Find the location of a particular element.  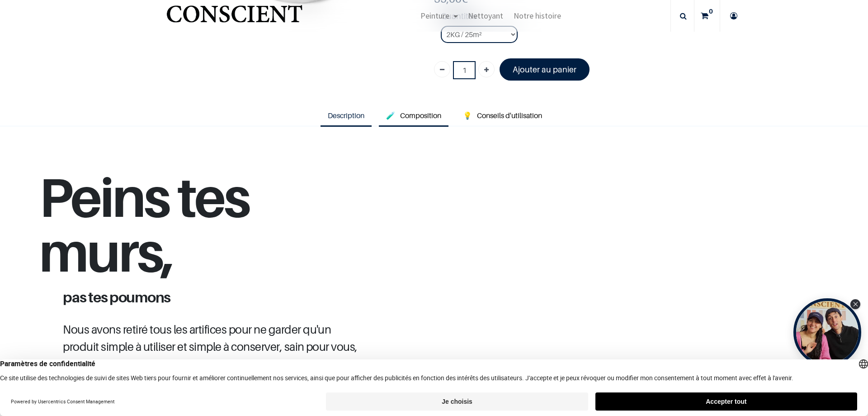

button: Open chat widget is located at coordinates (21, 21).